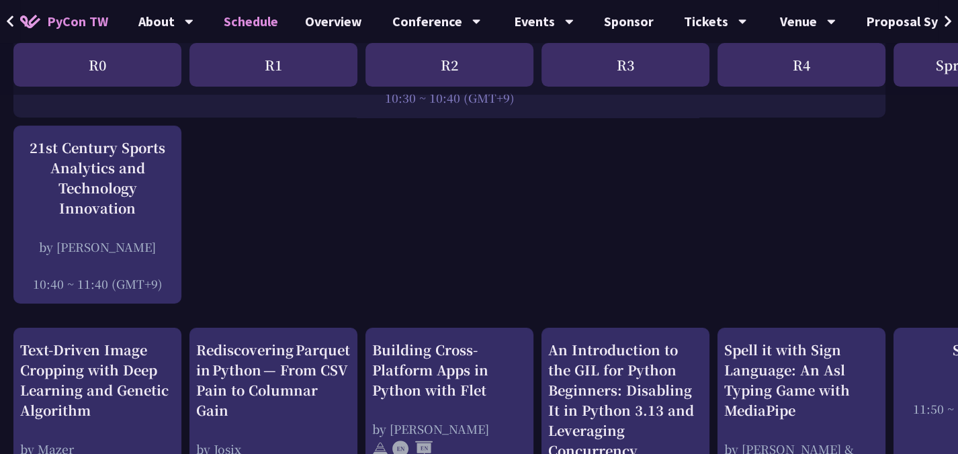 Image resolution: width=958 pixels, height=454 pixels. Describe the element at coordinates (625, 64) in the screenshot. I see `div: R3` at that location.